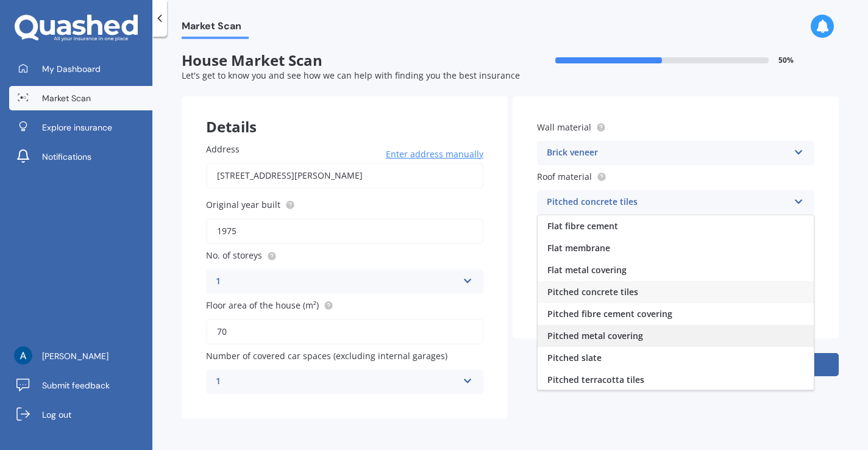  What do you see at coordinates (243, 204) in the screenshot?
I see `span: Original year built` at bounding box center [243, 204].